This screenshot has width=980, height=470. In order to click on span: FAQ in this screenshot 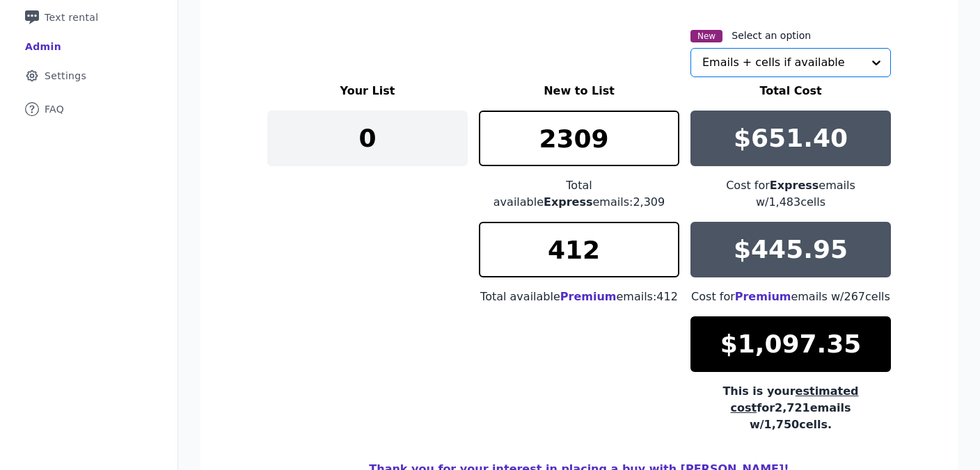, I will do `click(55, 109)`.